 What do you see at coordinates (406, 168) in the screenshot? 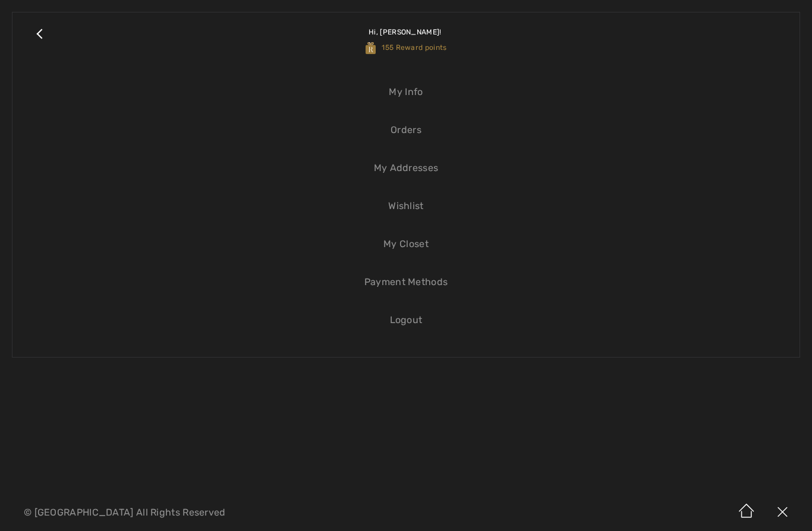
I see `a: My Addresses` at bounding box center [406, 168].